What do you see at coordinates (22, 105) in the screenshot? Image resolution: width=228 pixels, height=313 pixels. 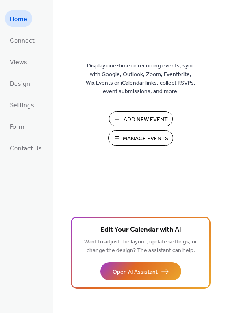 I see `span: Settings` at bounding box center [22, 105].